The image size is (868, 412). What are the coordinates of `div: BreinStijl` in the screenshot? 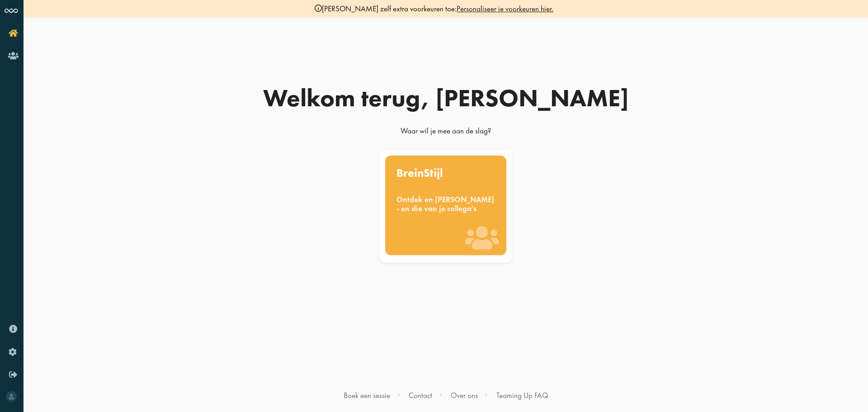 It's located at (445, 174).